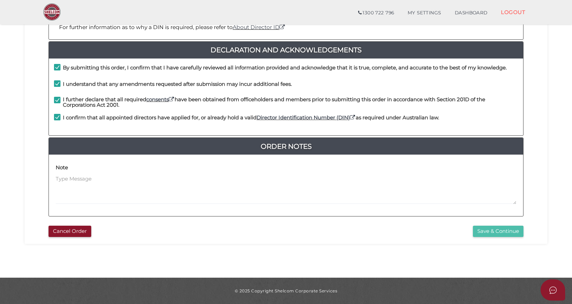 The height and width of the screenshot is (304, 572). Describe the element at coordinates (177, 84) in the screenshot. I see `h4: I understand that any amendments requested after submission may incur additional fees.` at that location.